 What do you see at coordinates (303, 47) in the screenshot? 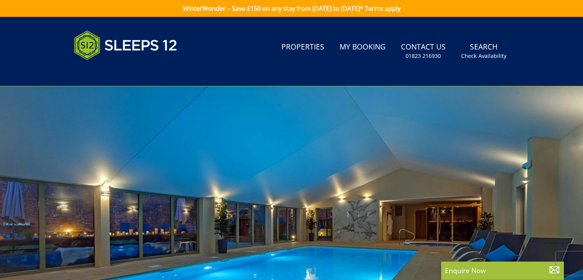
I see `a: Properties` at bounding box center [303, 47].